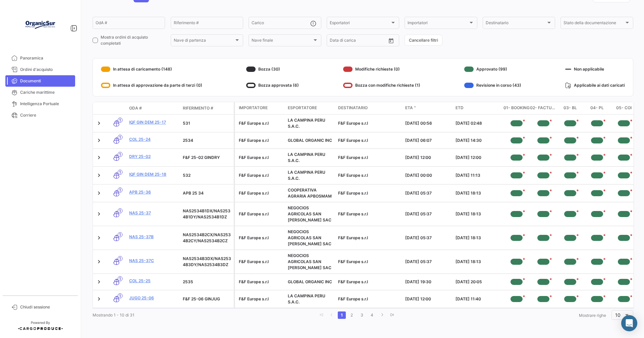 This screenshot has height=338, width=644. Describe the element at coordinates (153, 192) in the screenshot. I see `a: APB 25-36` at that location.